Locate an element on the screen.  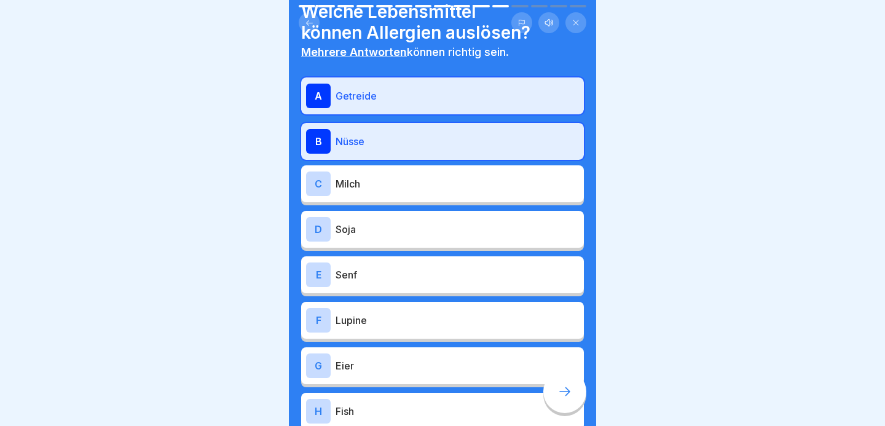
p: können richtig sein. is located at coordinates (443, 52).